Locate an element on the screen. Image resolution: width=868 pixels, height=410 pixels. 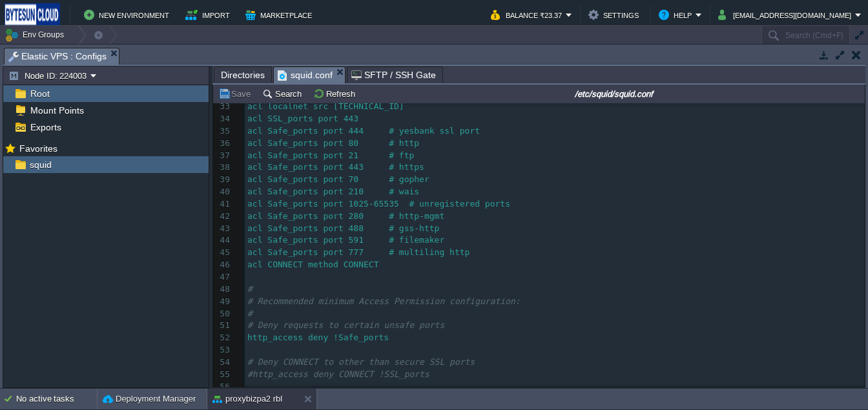
span: acl Safe_ports port 443 # https is located at coordinates (336, 167).